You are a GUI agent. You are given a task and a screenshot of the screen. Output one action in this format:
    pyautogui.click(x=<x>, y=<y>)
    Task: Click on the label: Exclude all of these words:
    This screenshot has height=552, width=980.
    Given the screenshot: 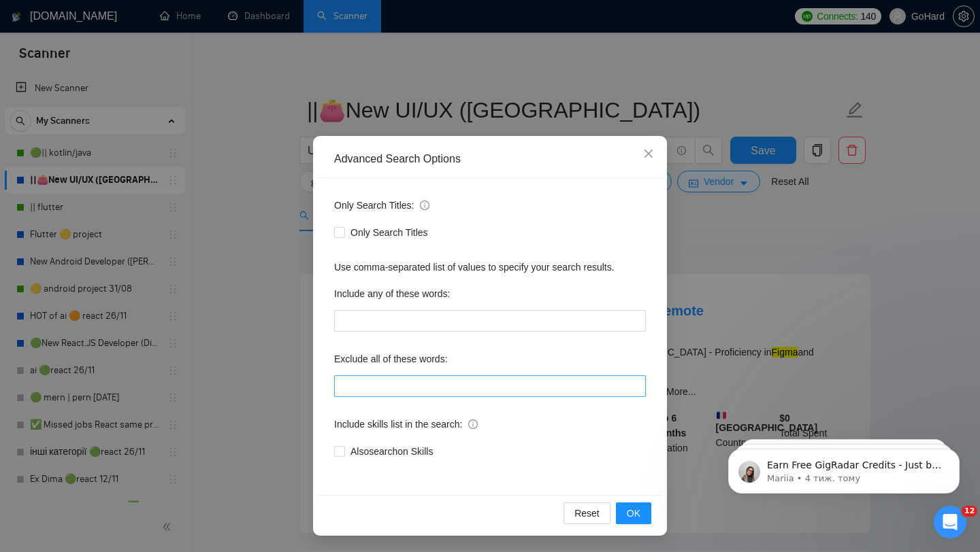 What is the action you would take?
    pyautogui.click(x=391, y=359)
    